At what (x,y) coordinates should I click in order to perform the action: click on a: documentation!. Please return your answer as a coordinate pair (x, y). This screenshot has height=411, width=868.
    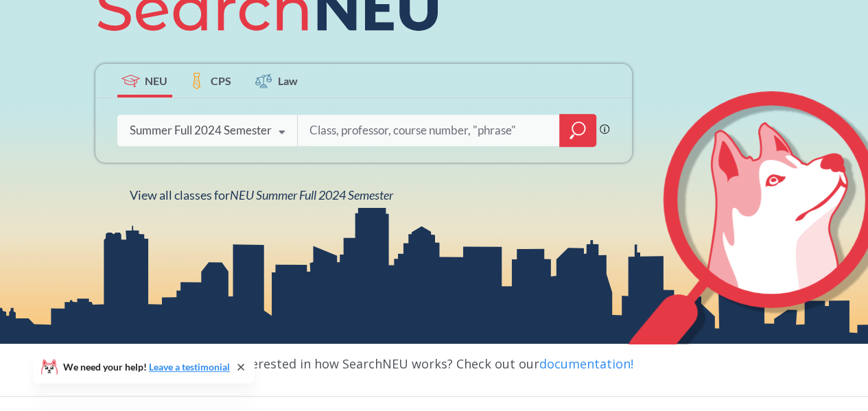
    Looking at the image, I should click on (586, 363).